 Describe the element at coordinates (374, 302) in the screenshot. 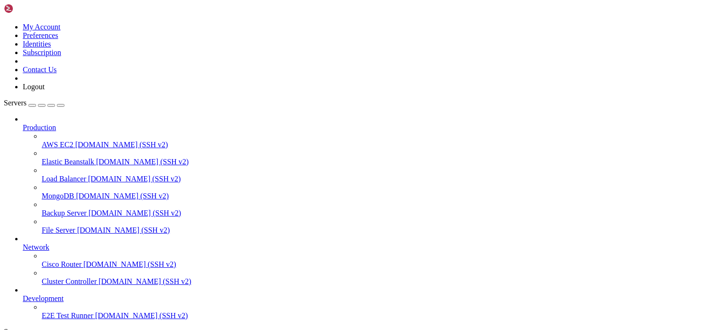

I see `li: Development` at that location.